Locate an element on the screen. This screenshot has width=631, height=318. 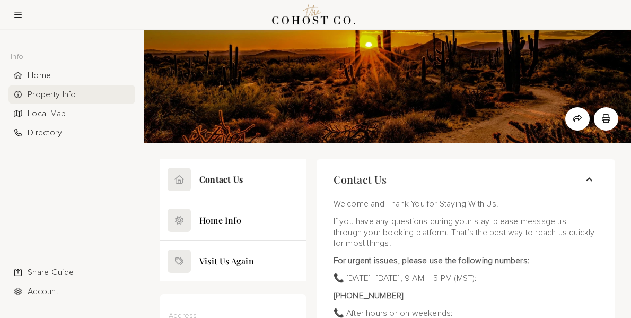
div: Account is located at coordinates (72, 291).